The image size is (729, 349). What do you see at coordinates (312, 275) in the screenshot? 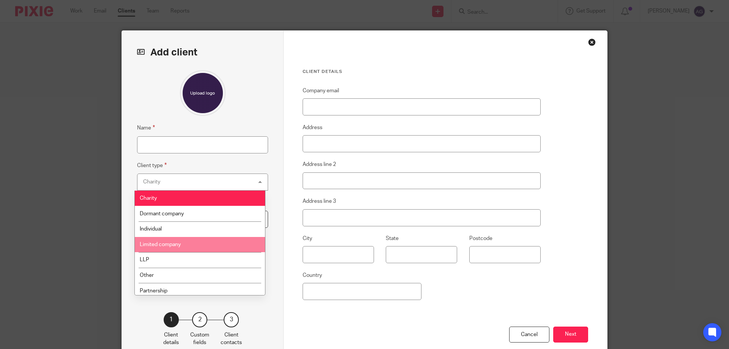
I see `label: Country` at bounding box center [312, 275].